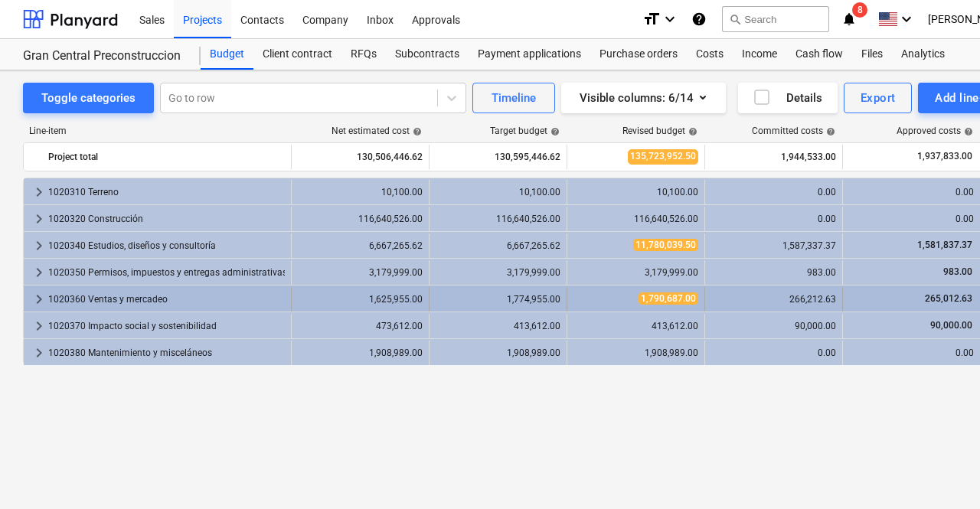  Describe the element at coordinates (166, 299) in the screenshot. I see `div: 1020360 Ventas y mercadeo` at that location.